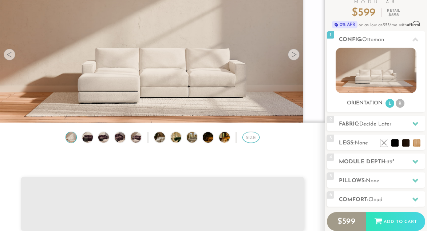 The width and height of the screenshot is (427, 231). I want to click on h2: Module Depth: ", so click(382, 162).